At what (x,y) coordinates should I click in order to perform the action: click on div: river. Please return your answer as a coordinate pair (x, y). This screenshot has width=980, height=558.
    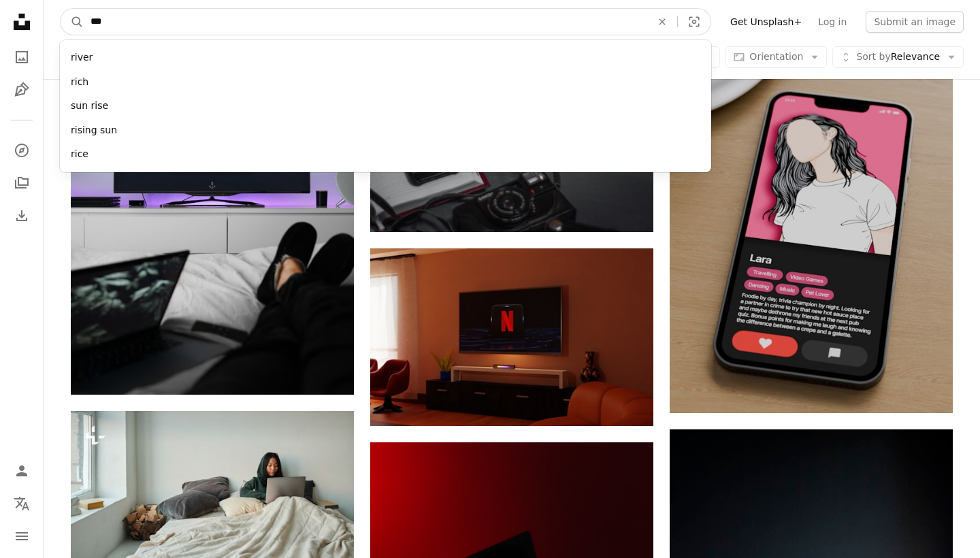
    Looking at the image, I should click on (385, 58).